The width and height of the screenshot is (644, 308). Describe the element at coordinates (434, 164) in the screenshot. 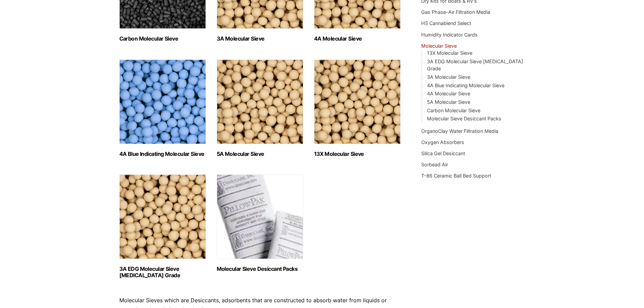

I see `a: Sorbead Air` at that location.